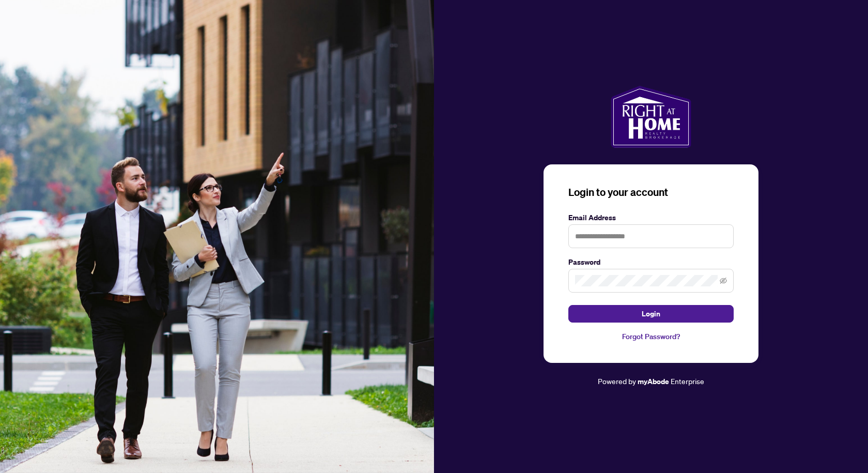 This screenshot has width=868, height=473. Describe the element at coordinates (723, 281) in the screenshot. I see `span: eye-invisible` at that location.